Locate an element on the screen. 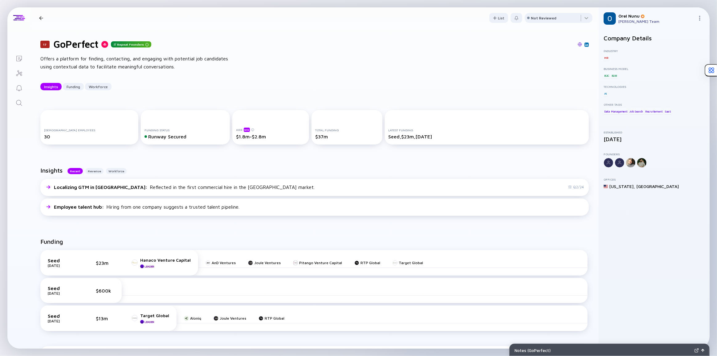 The image size is (717, 356). div: Founders is located at coordinates (654, 154).